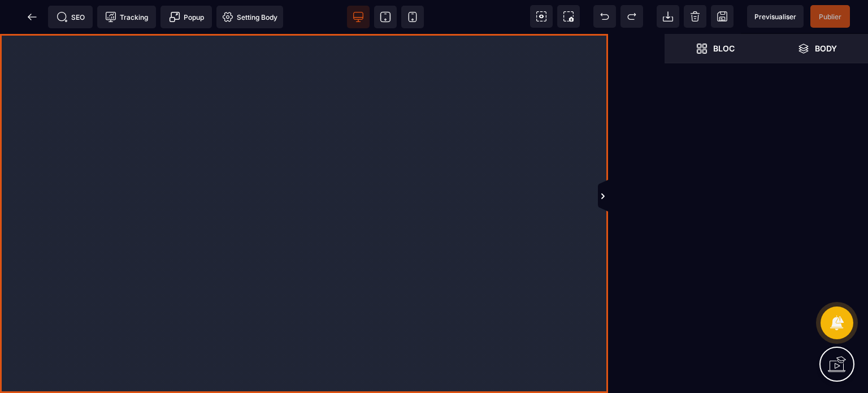  Describe the element at coordinates (250, 17) in the screenshot. I see `span: Setting Body` at that location.